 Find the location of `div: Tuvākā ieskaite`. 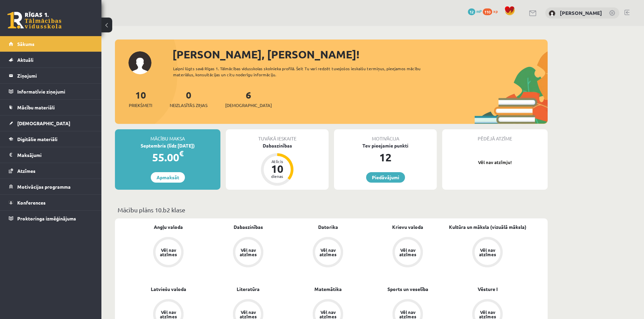

div: Tuvākā ieskaite is located at coordinates (277, 136).